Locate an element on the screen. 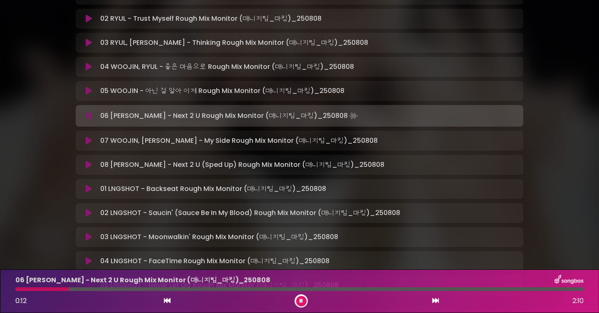 This screenshot has width=599, height=313. p: 04 WOOJIN, RYUL - 좋은 마음으로 Rough Mix Monitor (매니지팀_마킹)_250808 is located at coordinates (227, 67).